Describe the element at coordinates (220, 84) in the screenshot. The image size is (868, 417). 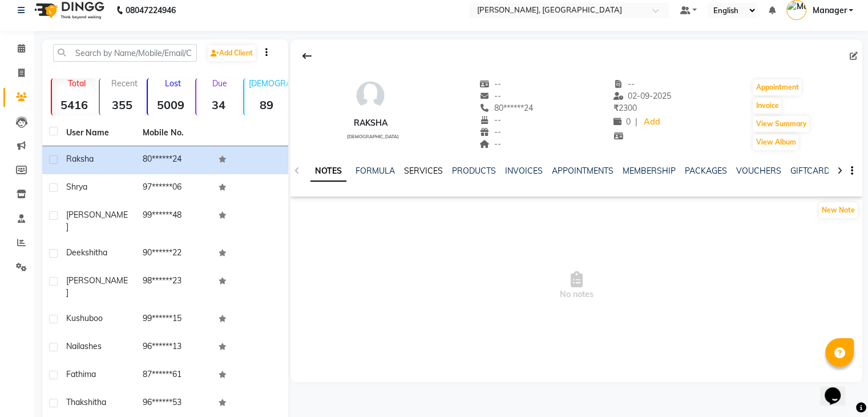
I see `p: Due` at that location.